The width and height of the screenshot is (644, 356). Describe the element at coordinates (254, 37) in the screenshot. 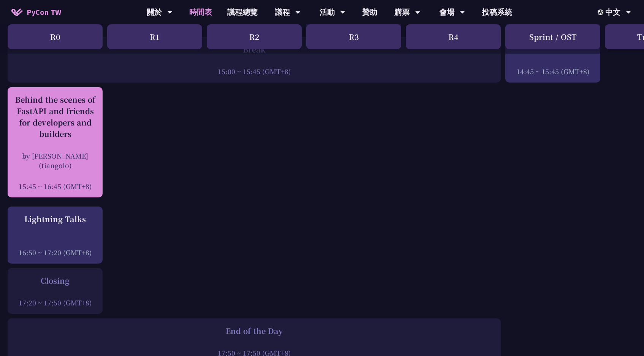

I see `div: R2` at that location.